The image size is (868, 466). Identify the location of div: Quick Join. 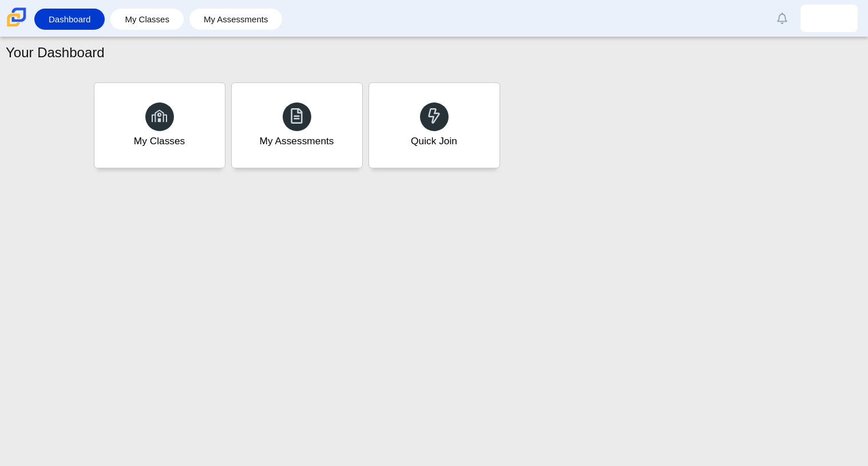
(434, 141).